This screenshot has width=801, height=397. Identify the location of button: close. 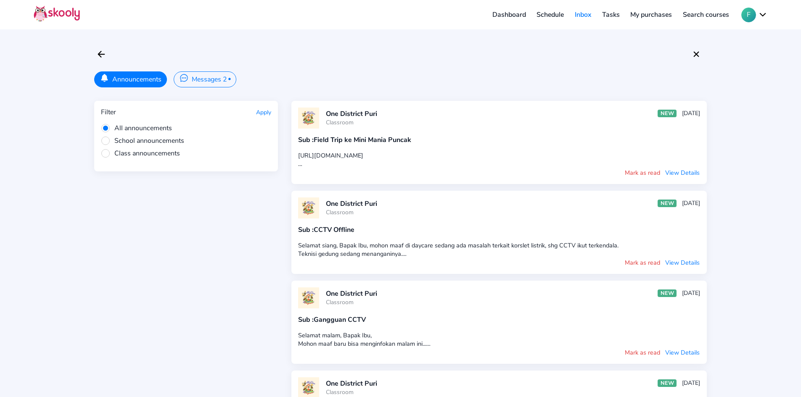
(696, 54).